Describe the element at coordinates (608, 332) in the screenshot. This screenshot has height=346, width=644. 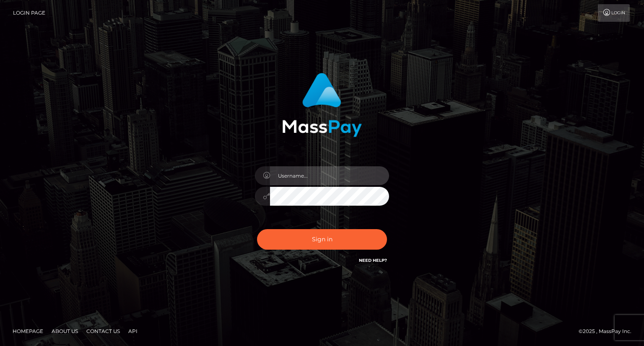
I see `div: © 2025 , MassPay Inc.` at that location.